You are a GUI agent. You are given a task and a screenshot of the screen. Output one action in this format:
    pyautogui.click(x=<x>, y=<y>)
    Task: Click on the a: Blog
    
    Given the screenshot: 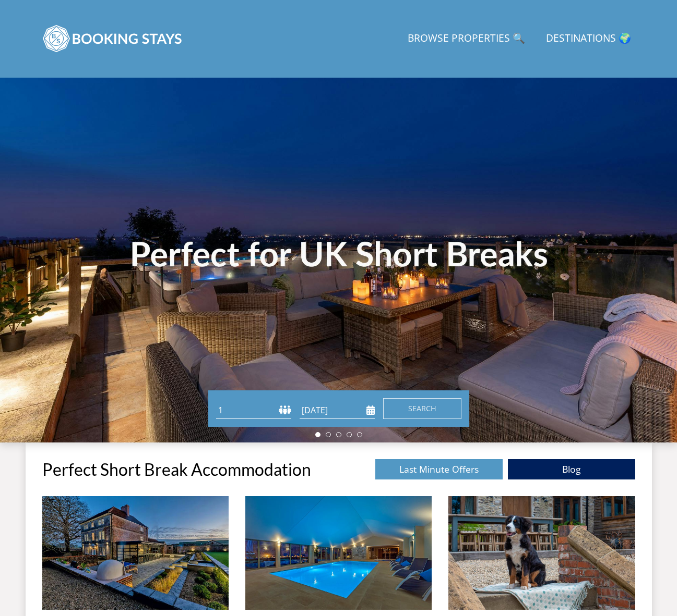 What is the action you would take?
    pyautogui.click(x=571, y=469)
    